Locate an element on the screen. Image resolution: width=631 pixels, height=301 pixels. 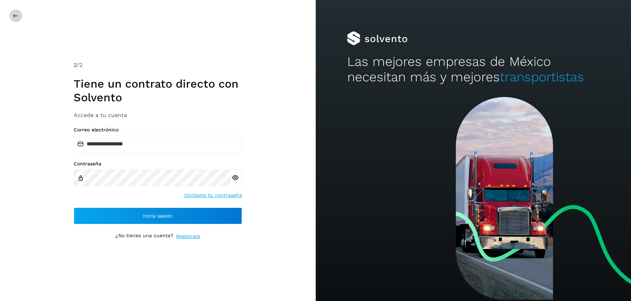
h1: Tiene un contrato directo con Solvento is located at coordinates (158, 91).